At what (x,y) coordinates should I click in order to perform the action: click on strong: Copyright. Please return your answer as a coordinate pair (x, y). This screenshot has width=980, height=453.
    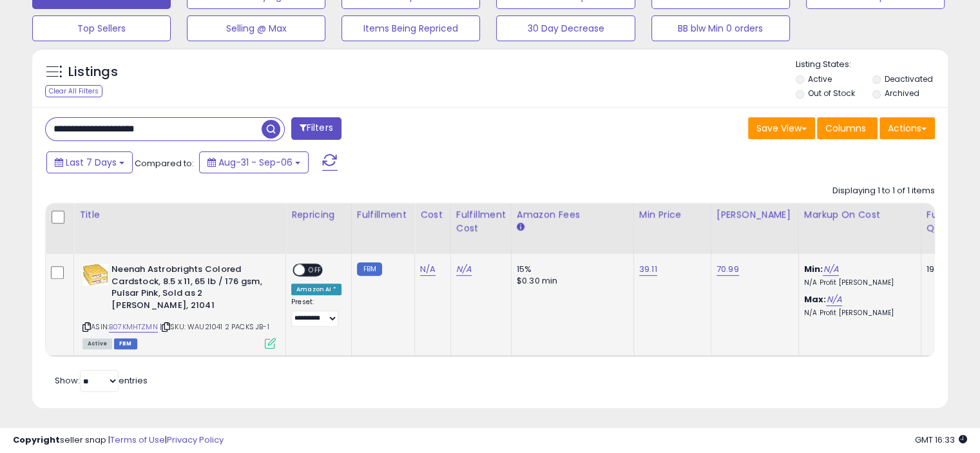
    Looking at the image, I should click on (36, 439).